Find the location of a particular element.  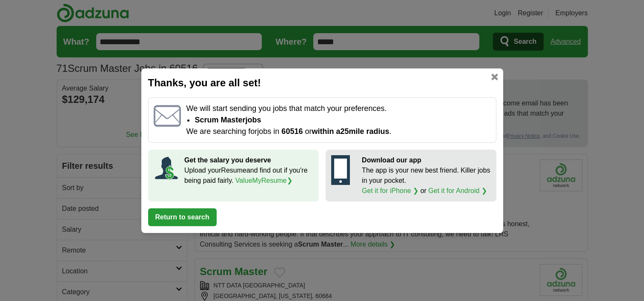

h2: Thanks, you are all set! is located at coordinates (322, 83).